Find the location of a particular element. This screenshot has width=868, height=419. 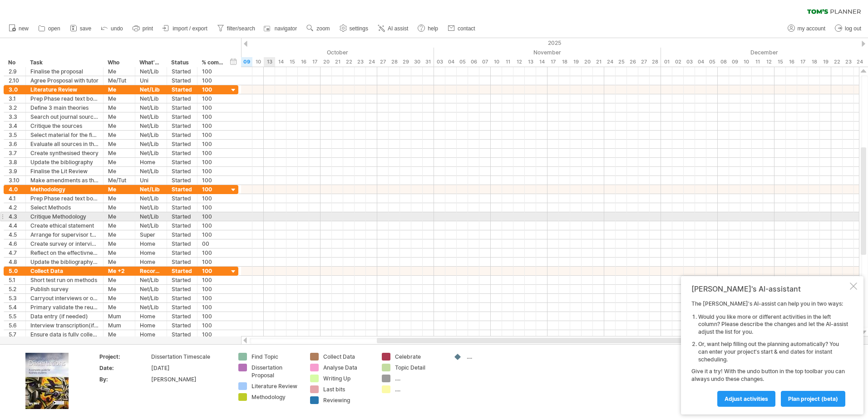

a: log out is located at coordinates (848, 29).